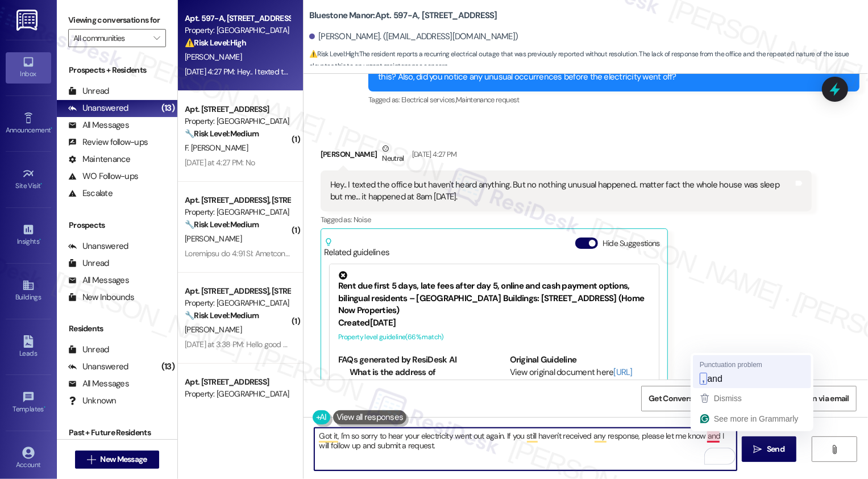 The image size is (868, 479). I want to click on a: Buildings, so click(28, 291).